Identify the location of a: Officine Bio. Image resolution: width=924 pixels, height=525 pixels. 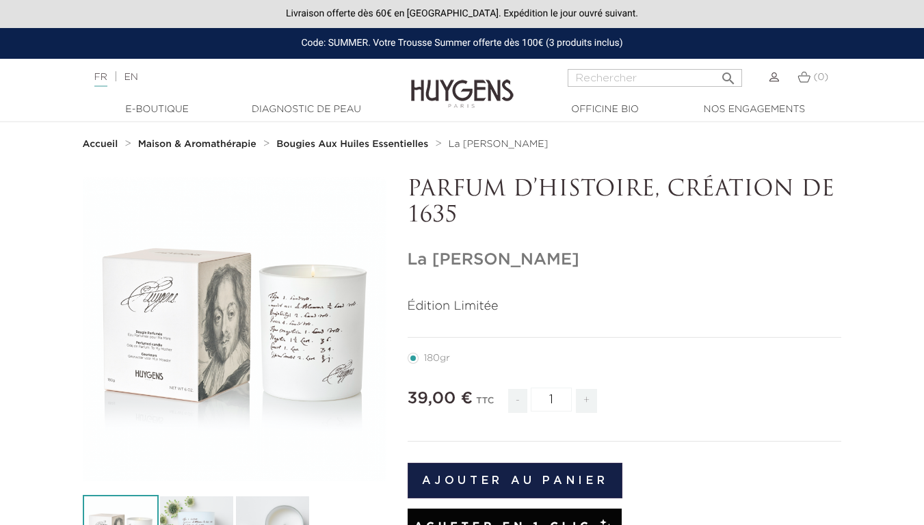
(605, 109).